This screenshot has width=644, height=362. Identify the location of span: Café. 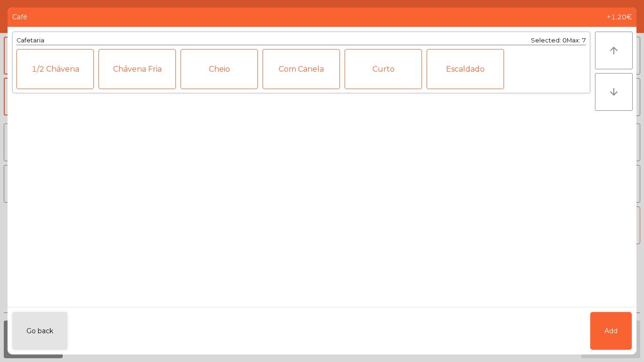
(20, 17).